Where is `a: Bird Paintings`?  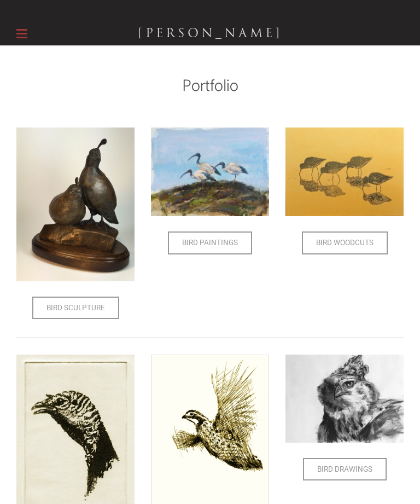
a: Bird Paintings is located at coordinates (210, 243).